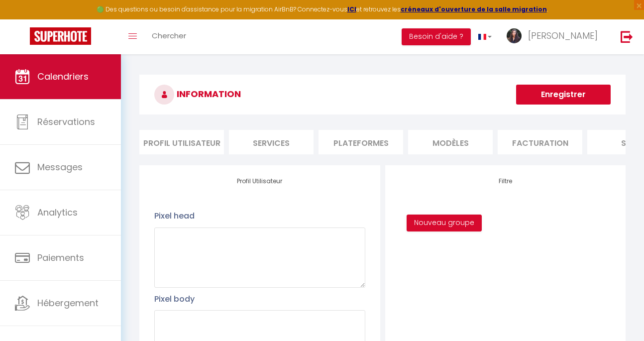 Image resolution: width=644 pixels, height=341 pixels. What do you see at coordinates (23, 19) in the screenshot?
I see `button: Ouvrir le widget de chat LiveChat` at bounding box center [23, 19].